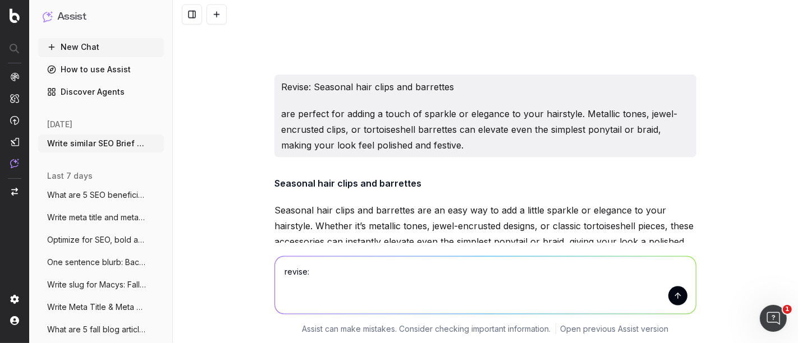  Describe the element at coordinates (15, 98) in the screenshot. I see `img: Intelligence` at that location.